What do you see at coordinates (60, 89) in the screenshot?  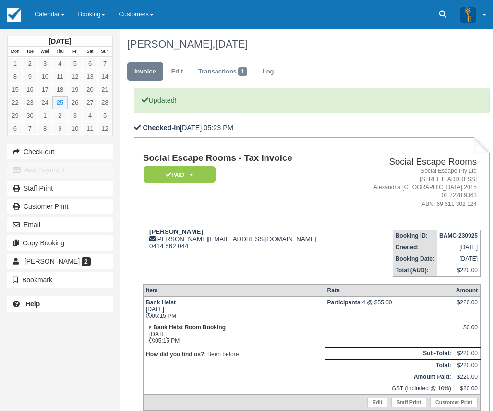 I see `a: 18` at bounding box center [60, 89].